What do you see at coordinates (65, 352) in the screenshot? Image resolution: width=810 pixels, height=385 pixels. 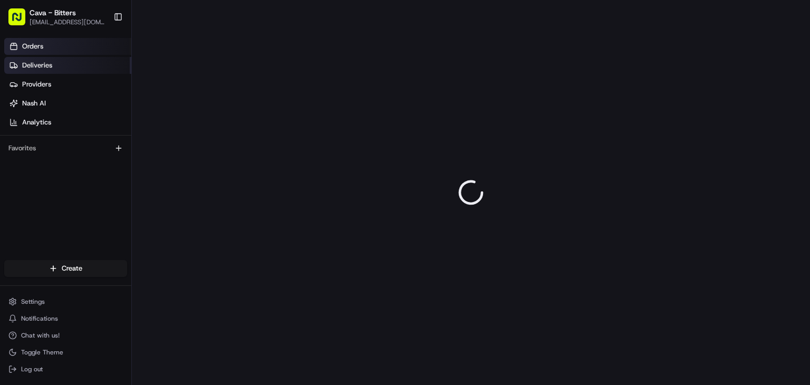 I see `button: Toggle Theme` at bounding box center [65, 352].